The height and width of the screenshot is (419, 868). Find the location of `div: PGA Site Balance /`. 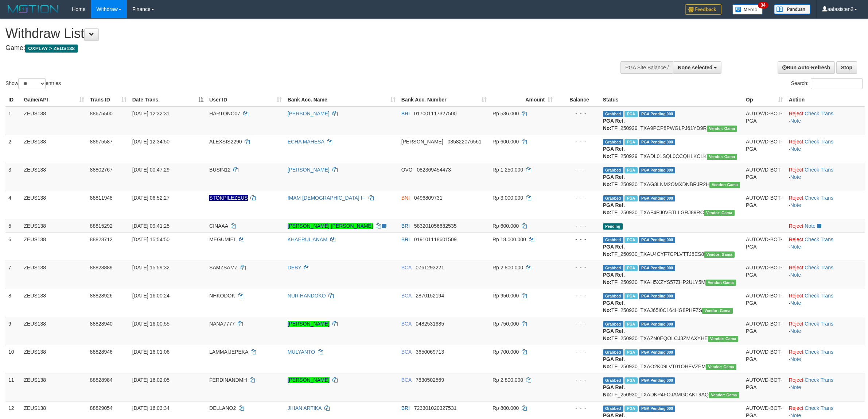

div: PGA Site Balance / is located at coordinates (647, 68).